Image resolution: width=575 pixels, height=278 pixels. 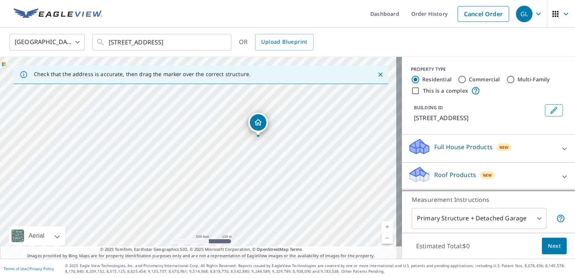 I want to click on a: Terms, so click(x=296, y=249).